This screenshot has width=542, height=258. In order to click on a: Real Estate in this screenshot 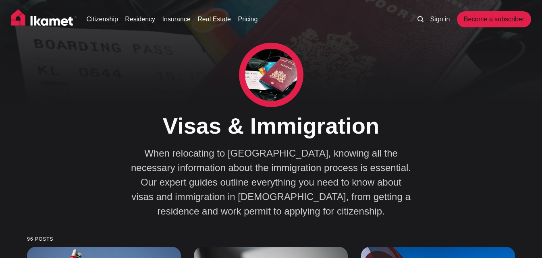, I will do `click(214, 19)`.